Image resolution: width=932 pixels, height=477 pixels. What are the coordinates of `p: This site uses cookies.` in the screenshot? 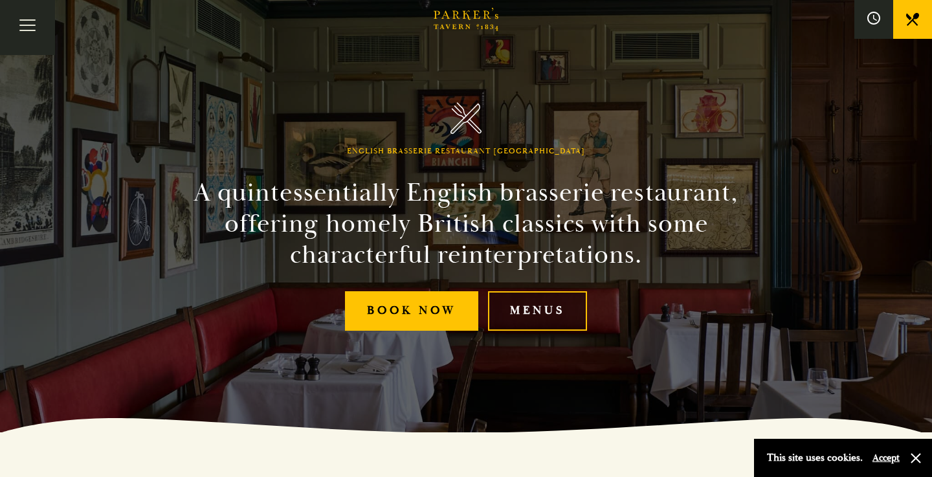 It's located at (815, 458).